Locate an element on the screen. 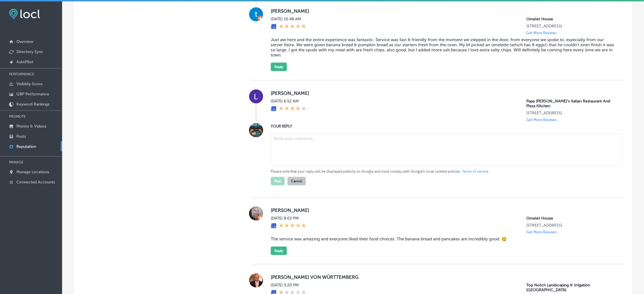  p: Reputation is located at coordinates (26, 146).